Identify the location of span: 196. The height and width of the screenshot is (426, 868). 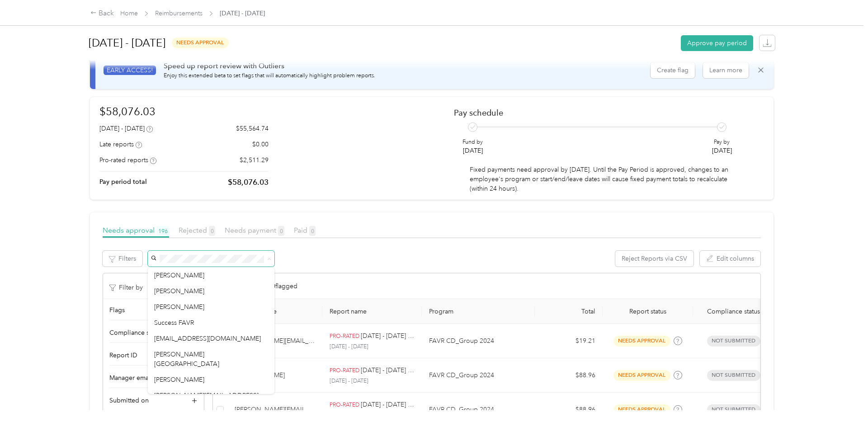
(163, 231).